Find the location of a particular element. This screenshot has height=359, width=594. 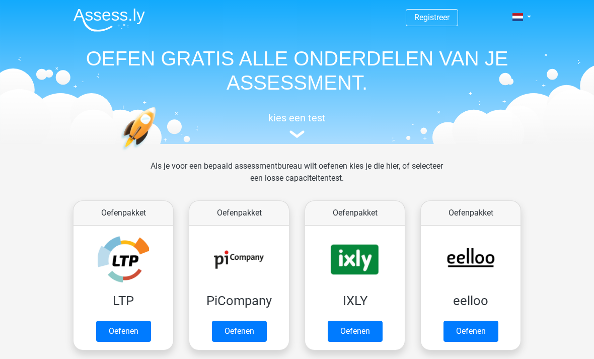

img: oefenen is located at coordinates (158, 152).